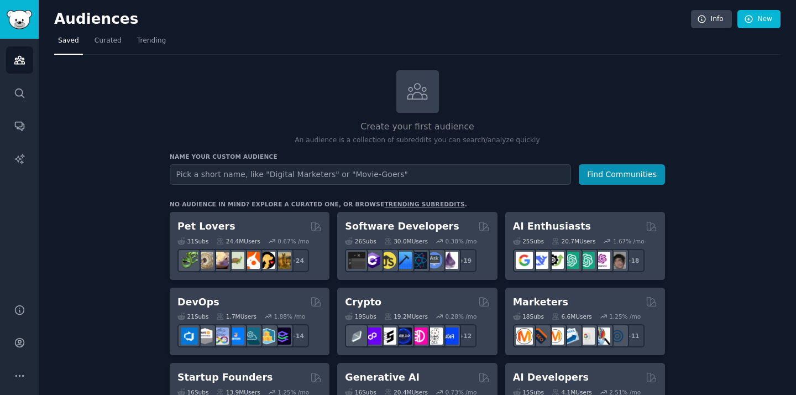  What do you see at coordinates (236, 316) in the screenshot?
I see `div: 1.7M Users` at bounding box center [236, 316].